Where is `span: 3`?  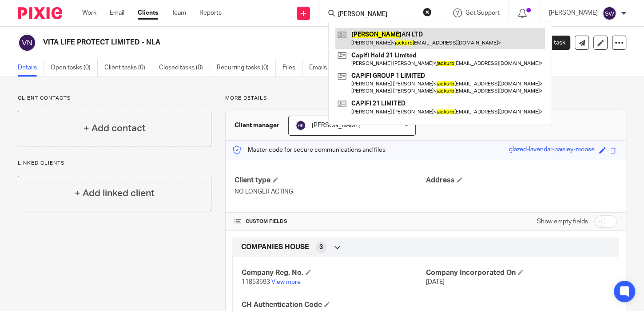
span: 3 is located at coordinates (321, 247).